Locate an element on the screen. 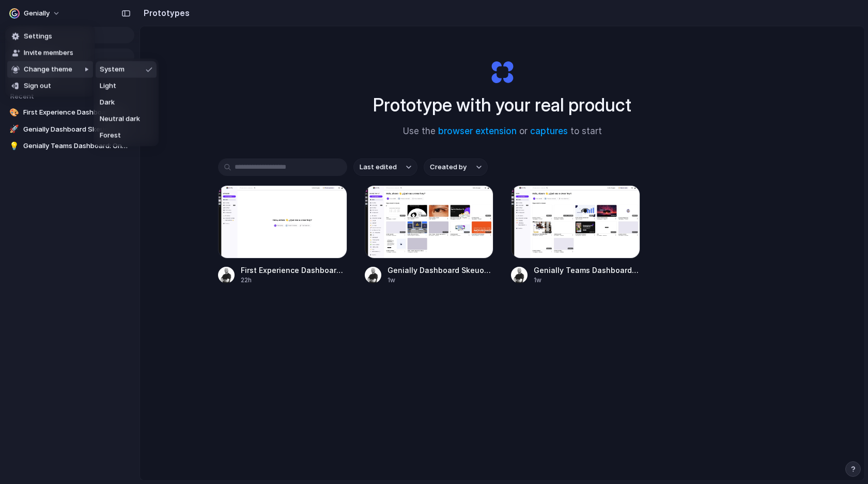  span: Sign out is located at coordinates (37, 87).